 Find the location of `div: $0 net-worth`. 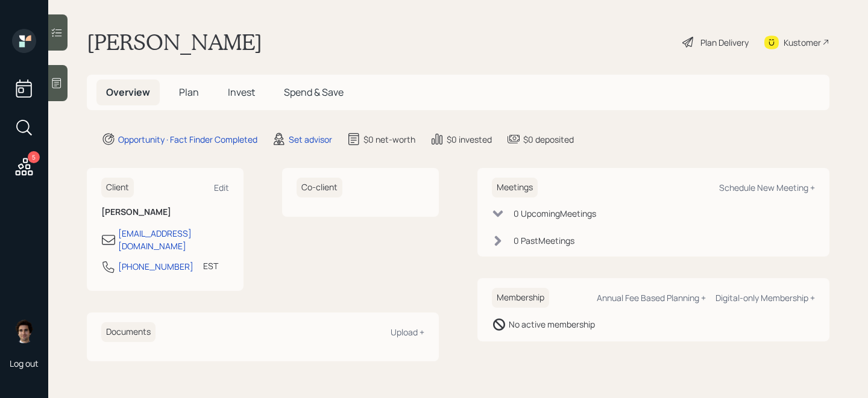

div: $0 net-worth is located at coordinates (390, 139).